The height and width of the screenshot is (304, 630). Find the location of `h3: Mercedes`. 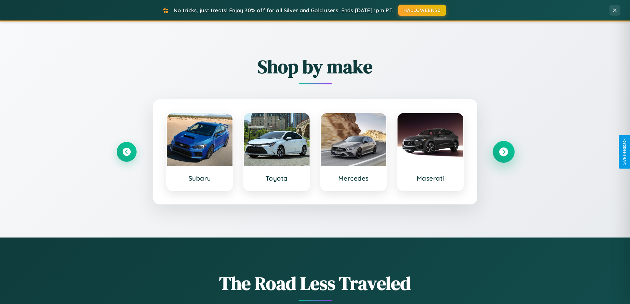

h3: Mercedes is located at coordinates (354, 178).